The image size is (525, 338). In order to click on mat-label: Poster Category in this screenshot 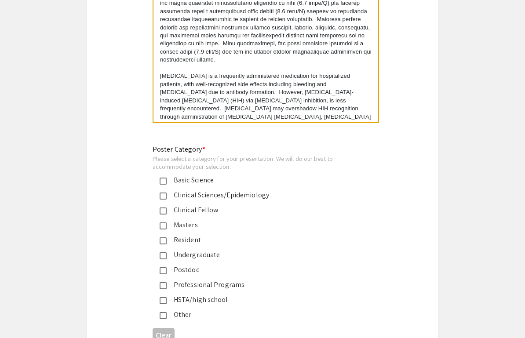, I will do `click(179, 149)`.